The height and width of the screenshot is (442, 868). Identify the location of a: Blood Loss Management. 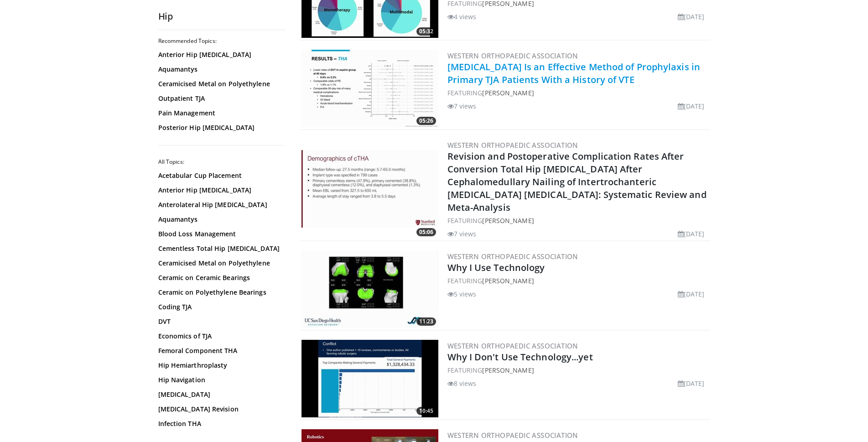
(220, 234).